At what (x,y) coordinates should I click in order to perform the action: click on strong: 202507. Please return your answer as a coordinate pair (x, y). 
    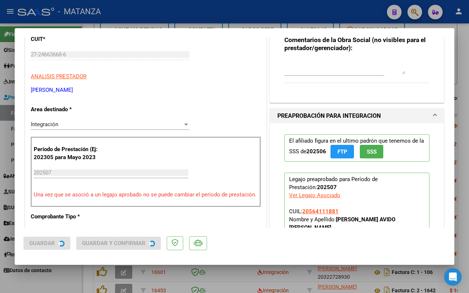
    Looking at the image, I should click on (327, 188).